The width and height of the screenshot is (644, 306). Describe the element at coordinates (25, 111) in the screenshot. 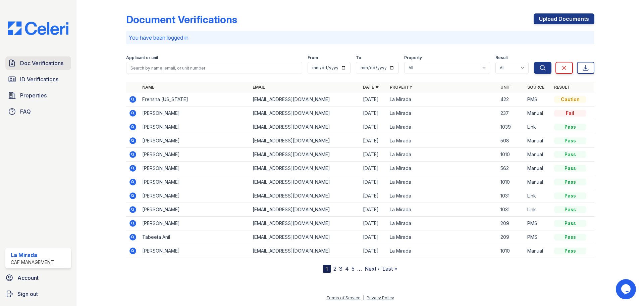

I see `span: FAQ` at that location.